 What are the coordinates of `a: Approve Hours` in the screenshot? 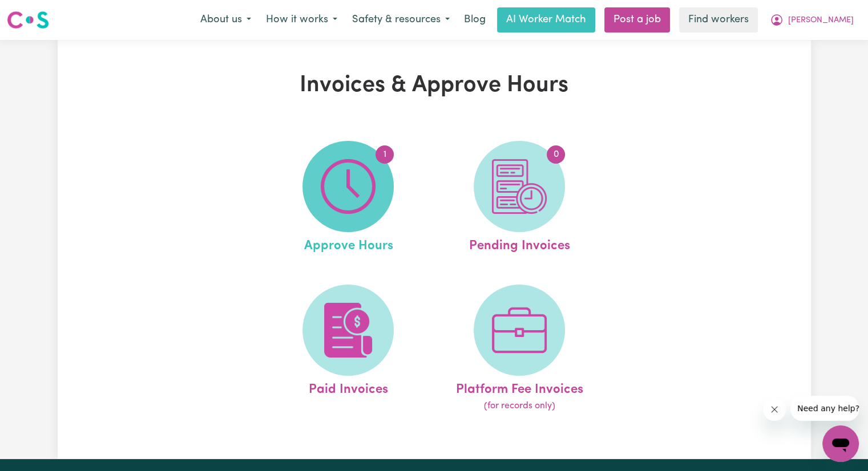 It's located at (348, 198).